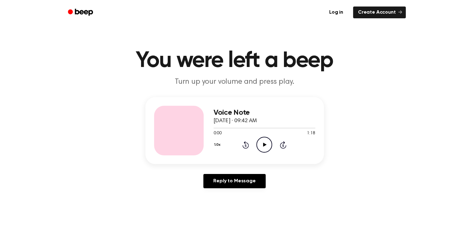 This screenshot has height=227, width=469. I want to click on h1: You were left a beep, so click(235, 61).